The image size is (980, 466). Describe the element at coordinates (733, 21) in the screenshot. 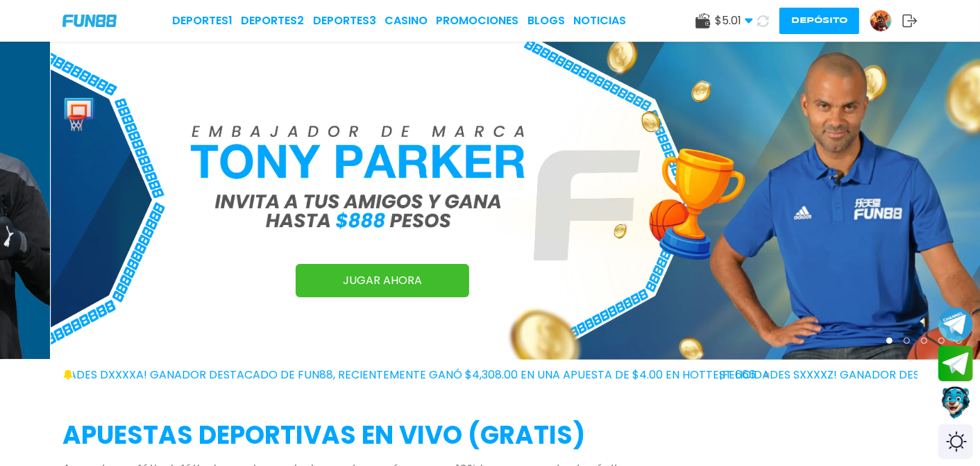

I see `span: $ 5.01` at that location.